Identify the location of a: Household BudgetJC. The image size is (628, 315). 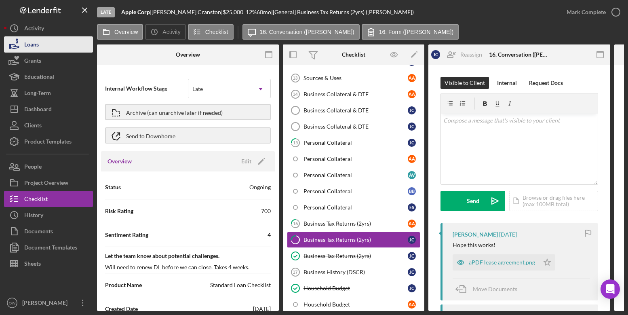
(354, 288).